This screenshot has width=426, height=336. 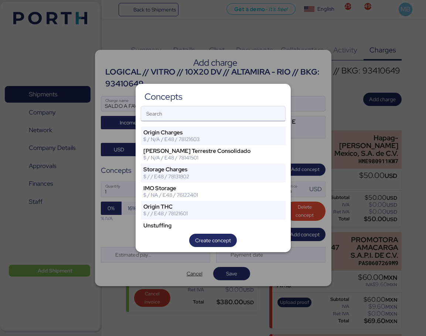 I want to click on div: Unstuffing, so click(x=201, y=226).